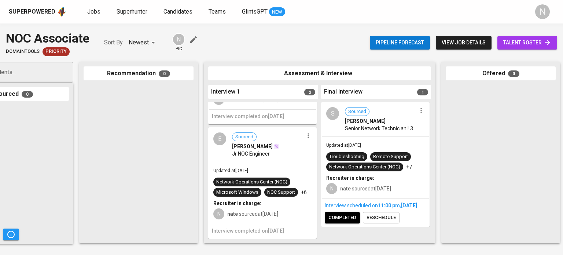  I want to click on span: Final Interview, so click(343, 92).